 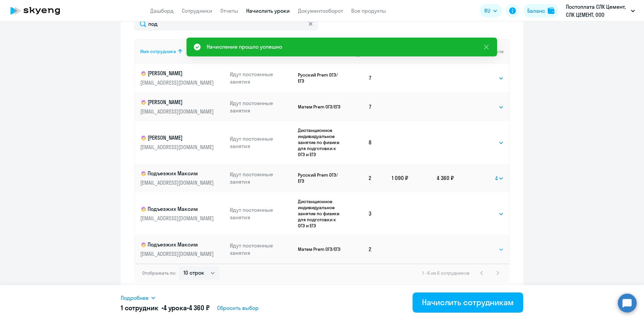 What do you see at coordinates (597, 11) in the screenshot?
I see `p: Постоплата СЛК Цемент, СЛК ЦЕМЕНТ, ООО` at bounding box center [597, 11].